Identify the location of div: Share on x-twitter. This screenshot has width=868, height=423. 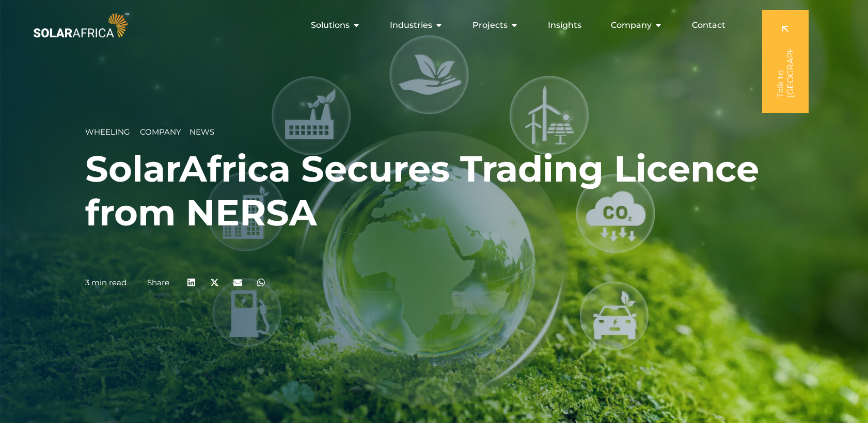
(214, 282).